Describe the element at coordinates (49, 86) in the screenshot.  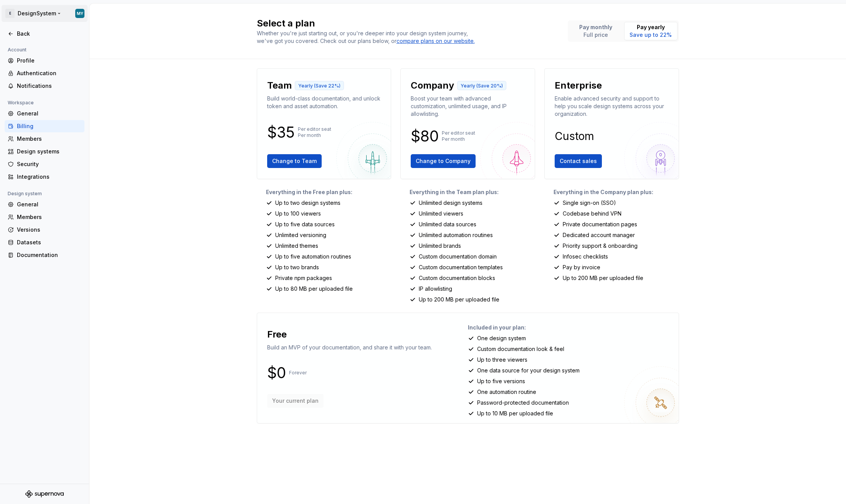
I see `div: Notifications` at that location.